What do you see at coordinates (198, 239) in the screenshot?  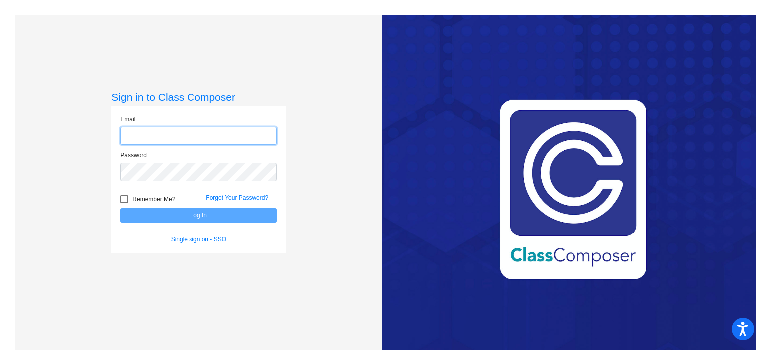 I see `a: Single sign on - SSO` at bounding box center [198, 239].